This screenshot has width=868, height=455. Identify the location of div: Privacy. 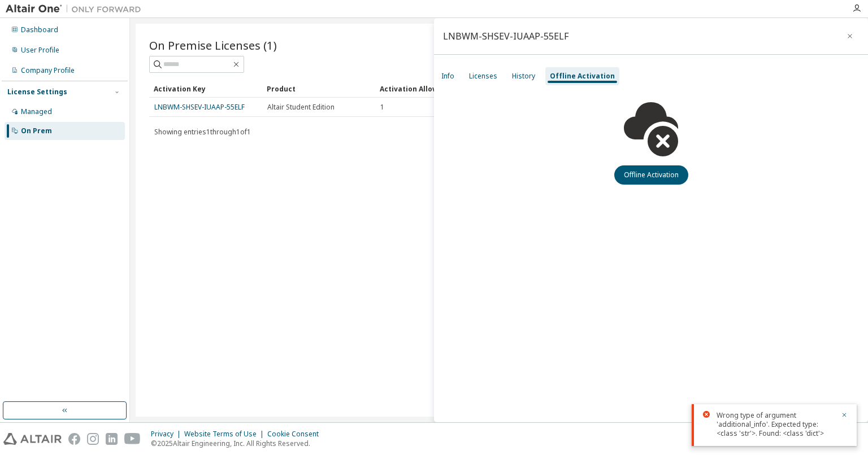
(167, 434).